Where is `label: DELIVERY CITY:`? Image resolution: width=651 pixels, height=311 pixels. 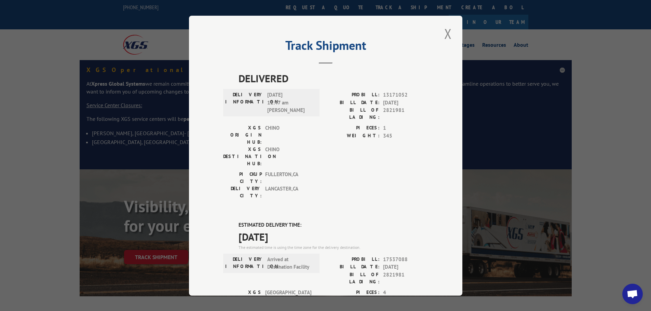 label: DELIVERY CITY: is located at coordinates (242, 192).